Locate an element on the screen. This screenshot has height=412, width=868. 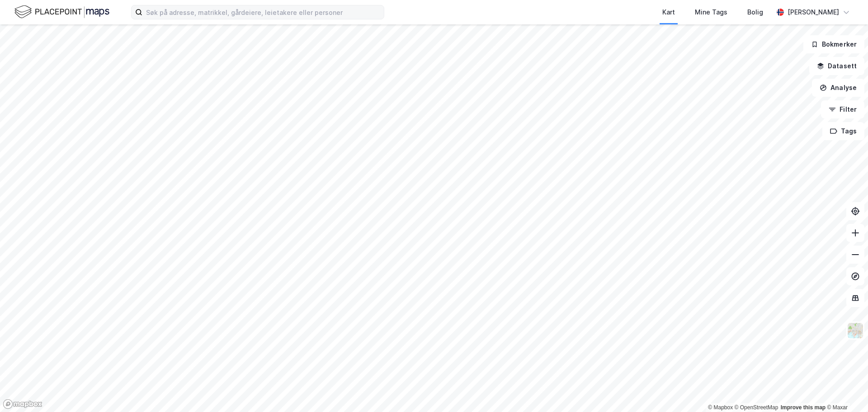
button: Filter is located at coordinates (843, 110).